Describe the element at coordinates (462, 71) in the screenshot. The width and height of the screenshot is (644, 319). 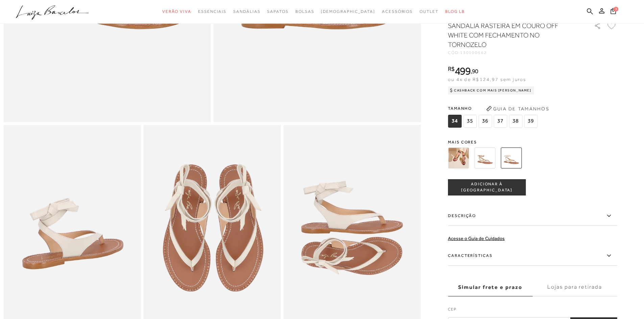
I see `span: 499` at that location.